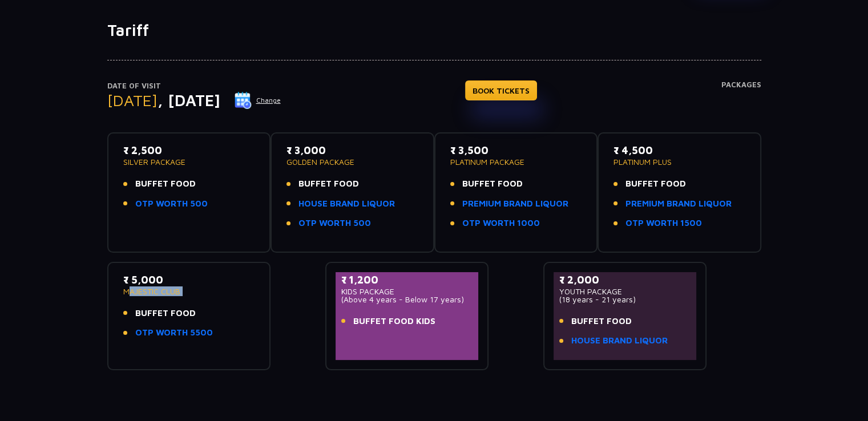  I want to click on p: ₹ 2,000, so click(625, 280).